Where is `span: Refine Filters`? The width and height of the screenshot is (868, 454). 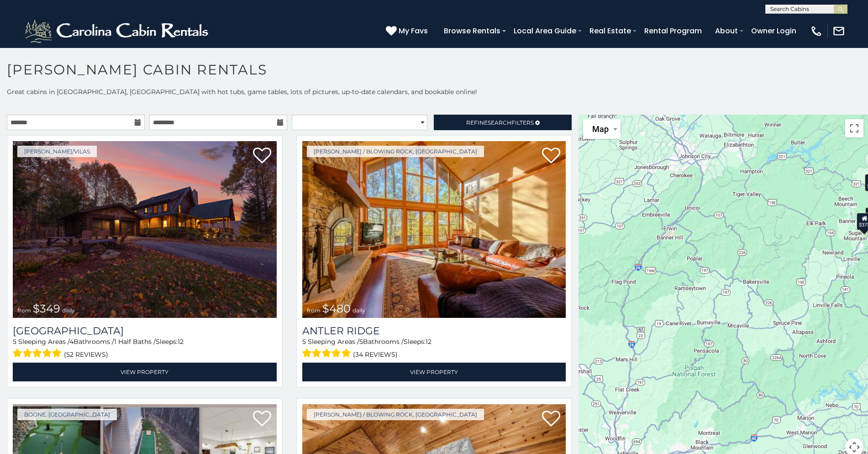 span: Refine Filters is located at coordinates (500, 122).